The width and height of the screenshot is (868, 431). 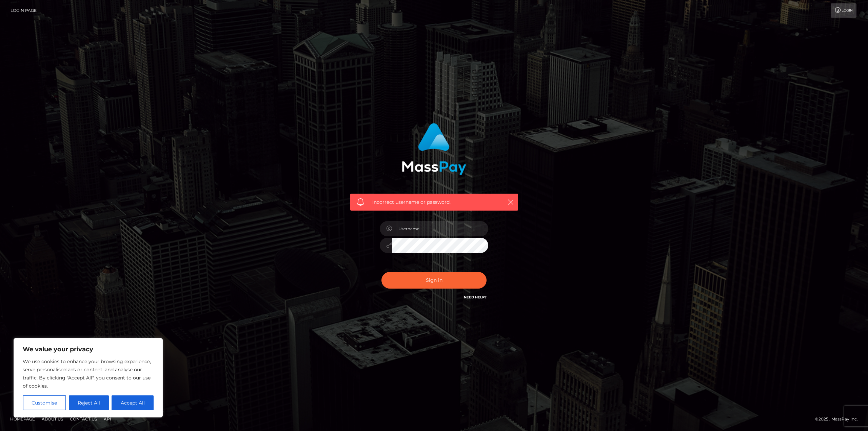 I want to click on a: Login, so click(x=844, y=11).